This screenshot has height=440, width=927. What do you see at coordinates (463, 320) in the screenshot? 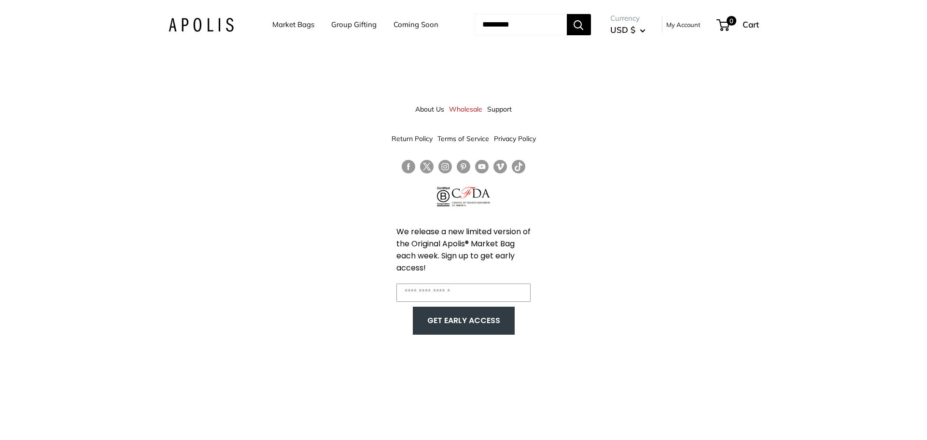
I see `button: GET EARLY ACCESS` at bounding box center [463, 320].